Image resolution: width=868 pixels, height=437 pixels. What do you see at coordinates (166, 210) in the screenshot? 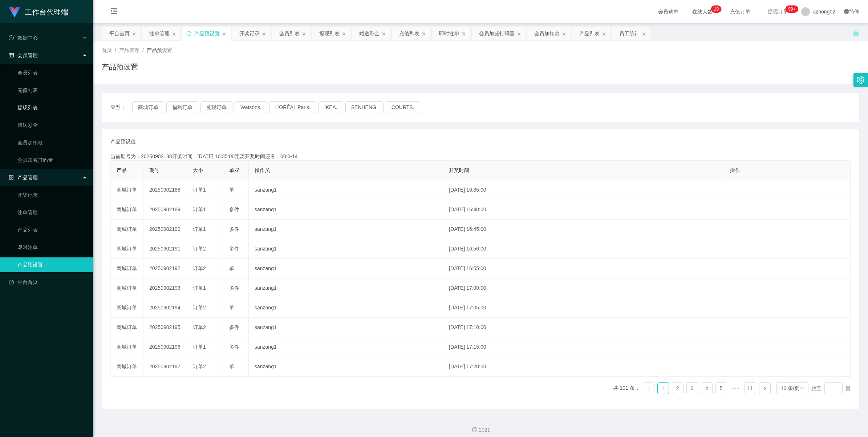
I see `td: 20250902189` at bounding box center [166, 210].